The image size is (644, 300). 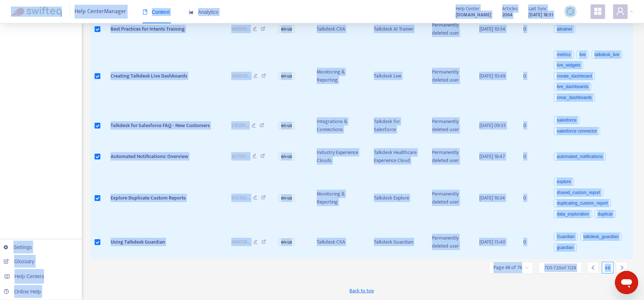 What do you see at coordinates (569, 65) in the screenshot?
I see `span: live_widgets` at bounding box center [569, 65].